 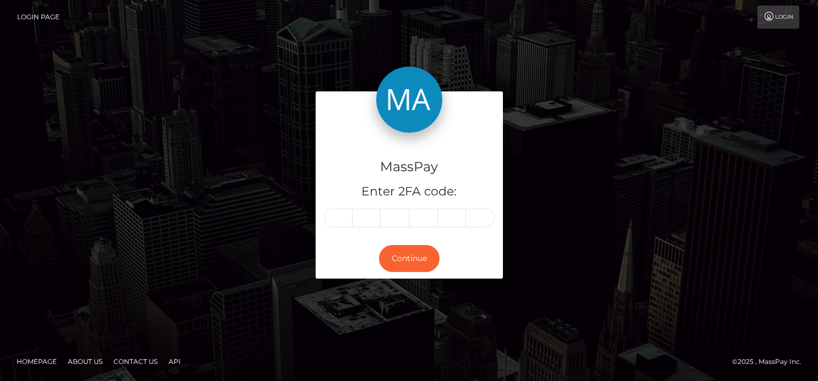 I want to click on a: Login, so click(x=778, y=17).